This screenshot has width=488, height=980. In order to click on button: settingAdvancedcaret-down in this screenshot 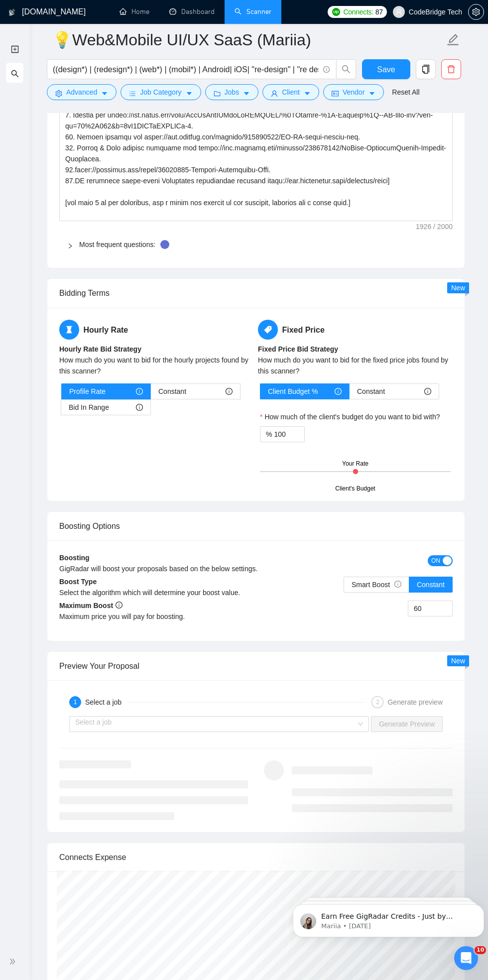, I will do `click(82, 92)`.